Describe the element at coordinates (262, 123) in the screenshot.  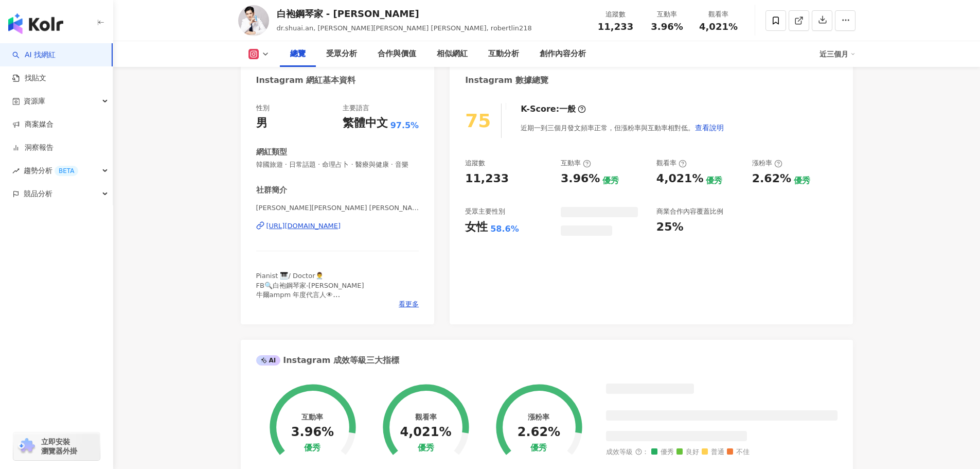
I see `div: 男` at that location.